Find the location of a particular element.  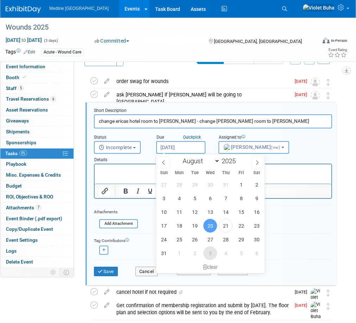

a: Shipments is located at coordinates (37, 132).